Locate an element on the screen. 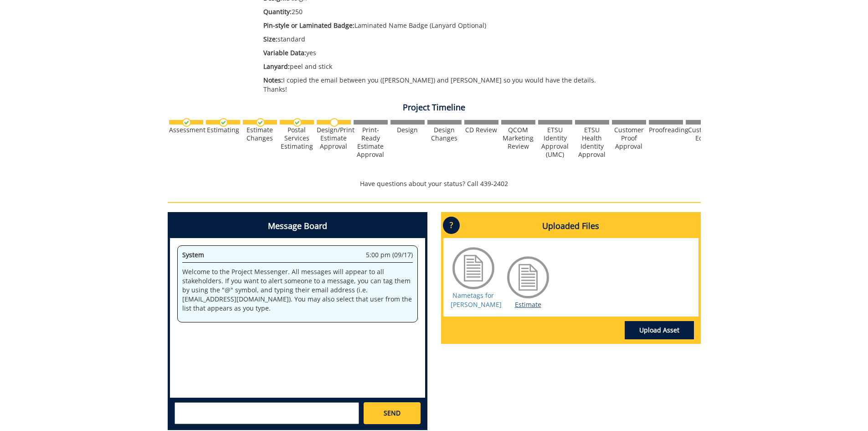  p: peel and stick is located at coordinates (442, 67).